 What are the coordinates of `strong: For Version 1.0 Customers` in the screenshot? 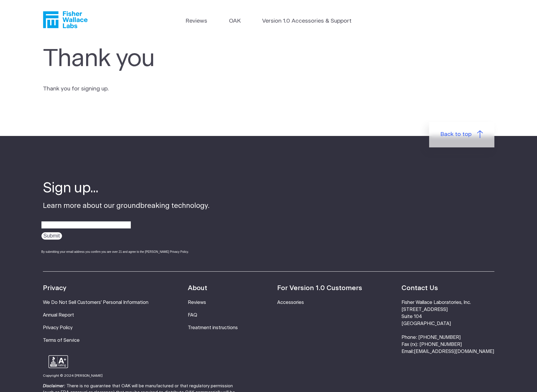 It's located at (319, 288).